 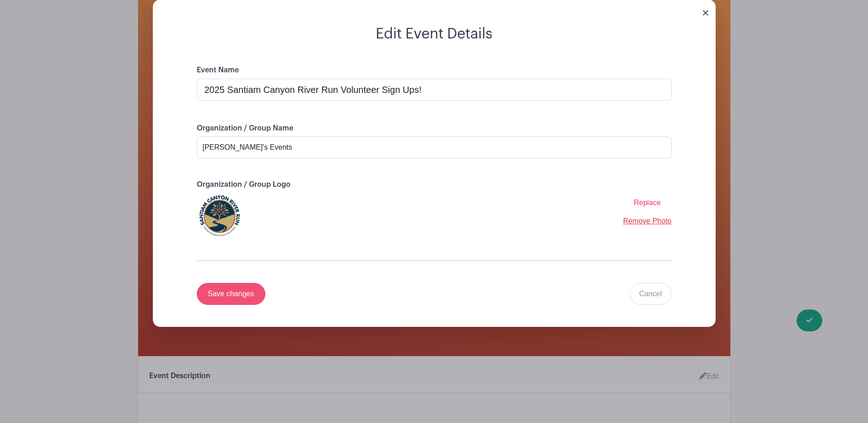 What do you see at coordinates (231, 293) in the screenshot?
I see `input: Save changes` at bounding box center [231, 293].